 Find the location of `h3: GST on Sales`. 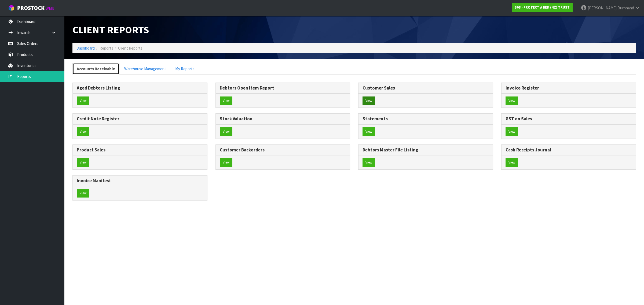

h3: GST on Sales is located at coordinates (569, 119).